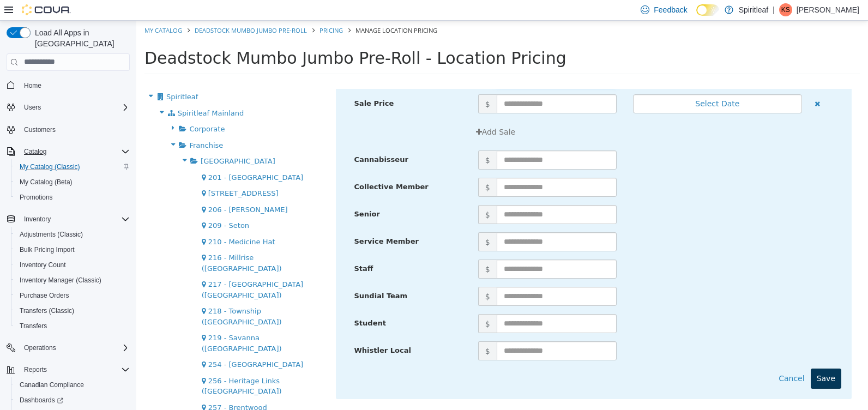 This screenshot has width=868, height=410. I want to click on button: Purchase Orders, so click(72, 296).